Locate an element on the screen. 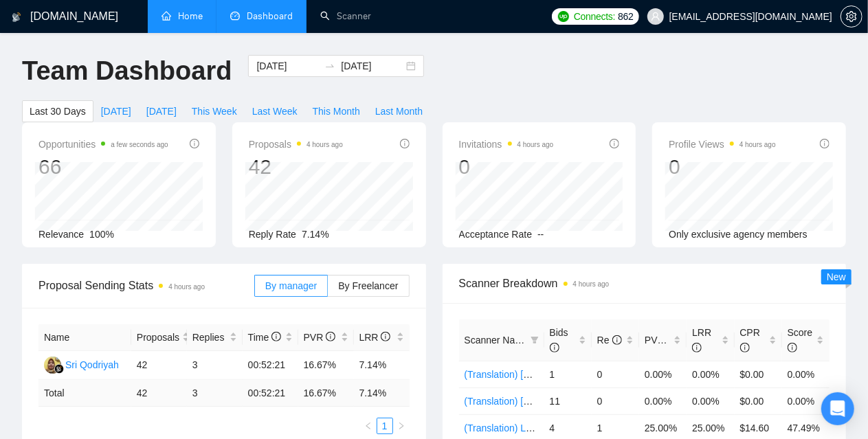  img: logo is located at coordinates (16, 17).